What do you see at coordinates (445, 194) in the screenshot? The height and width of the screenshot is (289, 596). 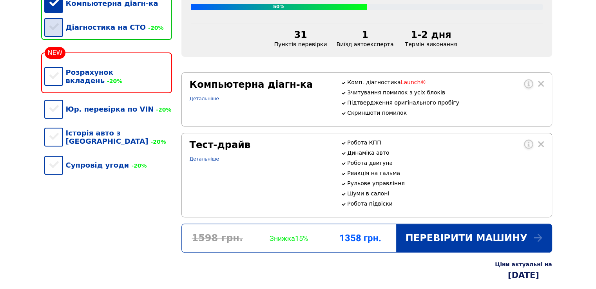 I see `p: Шуми в салоні` at bounding box center [445, 194].